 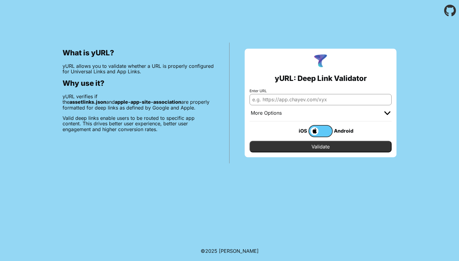 I want to click on input: e.g. https://app.chayev.com/xyx, so click(x=321, y=99).